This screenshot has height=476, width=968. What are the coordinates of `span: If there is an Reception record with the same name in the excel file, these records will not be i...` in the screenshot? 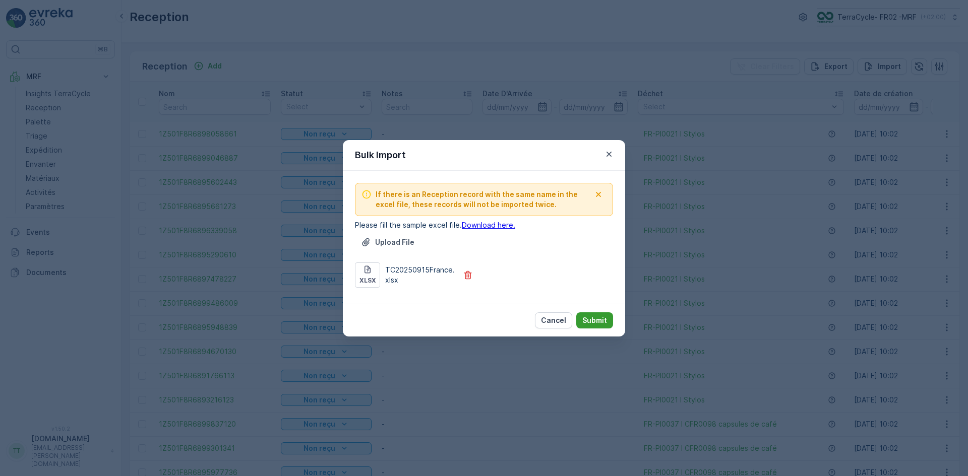 It's located at (483, 200).